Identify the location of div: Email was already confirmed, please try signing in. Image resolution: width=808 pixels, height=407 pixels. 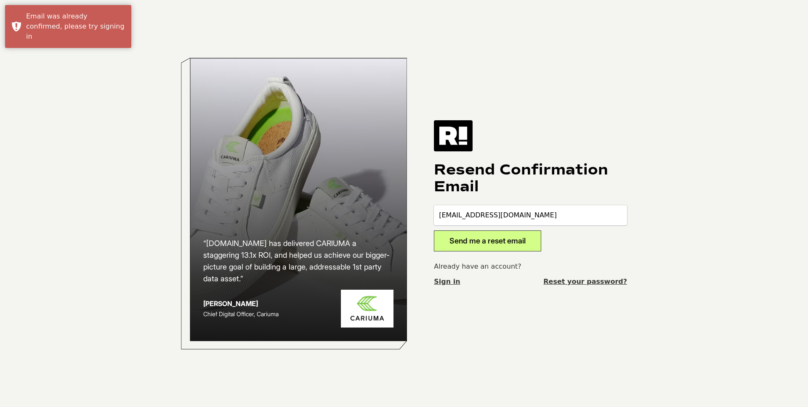
(75, 27).